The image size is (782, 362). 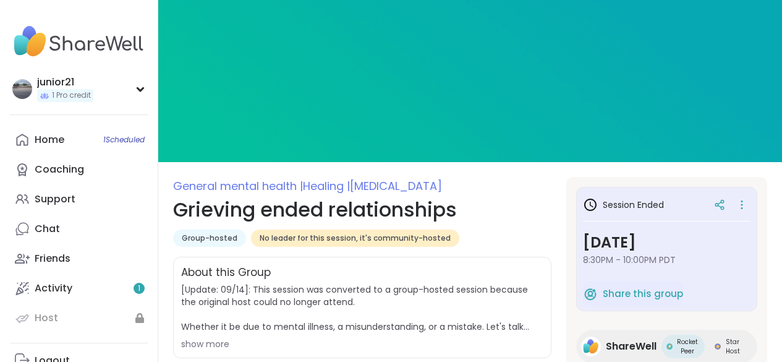 What do you see at coordinates (22, 89) in the screenshot?
I see `img: junior21` at bounding box center [22, 89].